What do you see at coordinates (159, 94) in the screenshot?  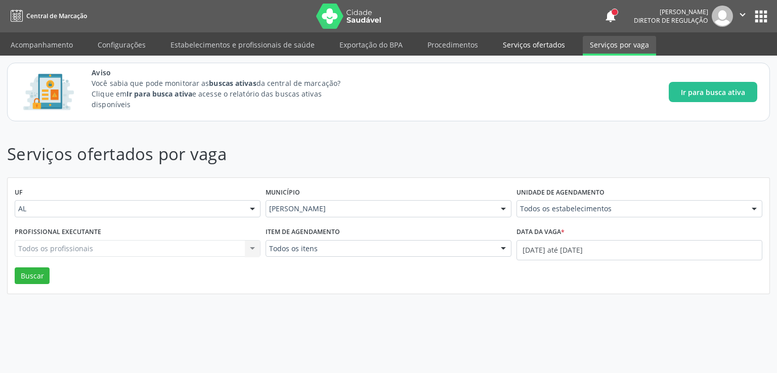 I see `strong: Ir para busca ativa` at bounding box center [159, 94].